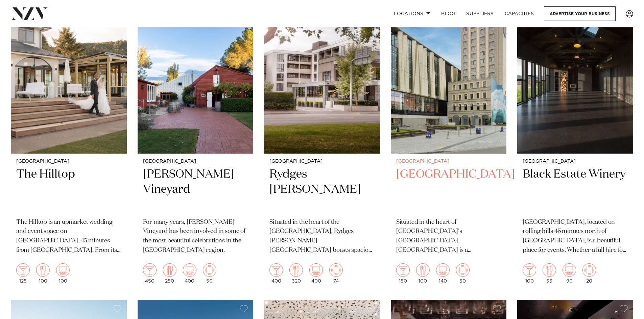  What do you see at coordinates (296, 273) in the screenshot?
I see `div: 320` at bounding box center [296, 273].